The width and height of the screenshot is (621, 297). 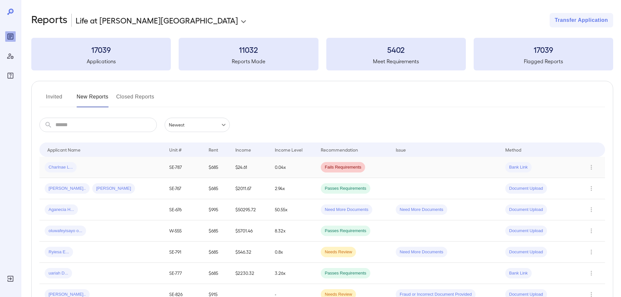 What do you see at coordinates (61, 210) in the screenshot?
I see `span: Aganecia H...` at bounding box center [61, 210].